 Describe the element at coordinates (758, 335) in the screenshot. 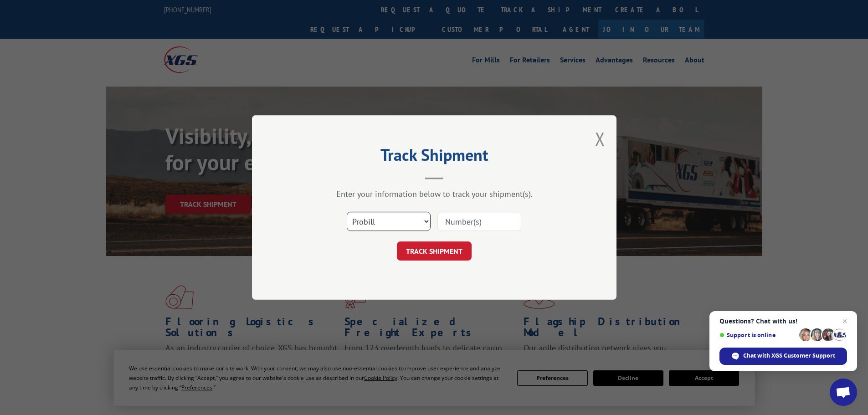

I see `span: Support is online` at that location.